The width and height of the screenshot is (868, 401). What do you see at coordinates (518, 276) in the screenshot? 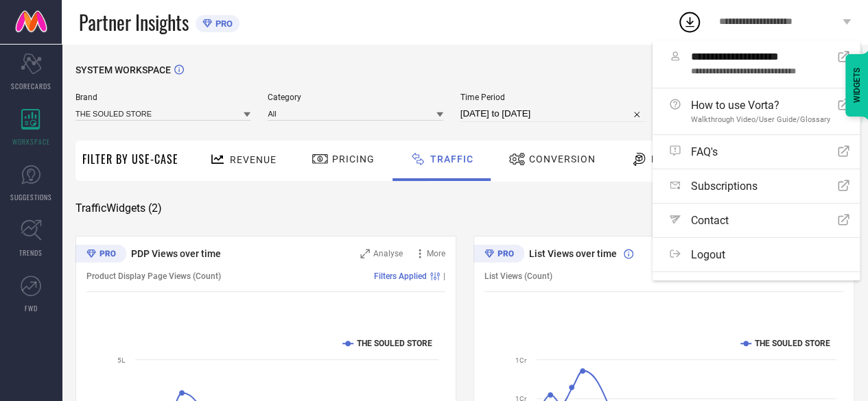
I see `span: List Views (Count)` at bounding box center [518, 276].